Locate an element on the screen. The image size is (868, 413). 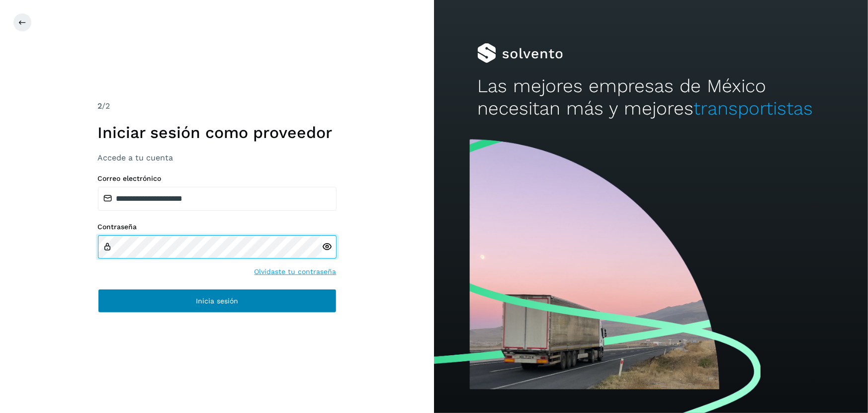
h1: Iniciar sesión como proveedor is located at coordinates (217, 132).